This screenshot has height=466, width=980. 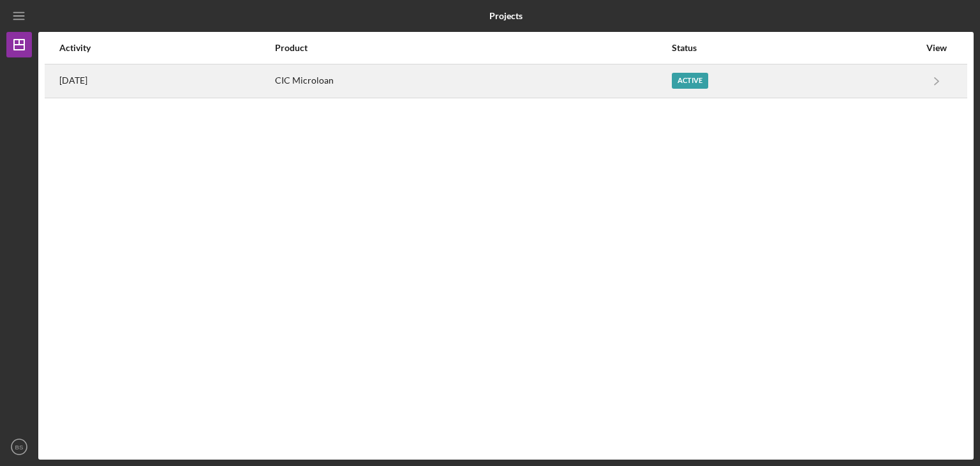 What do you see at coordinates (473, 81) in the screenshot?
I see `div: CIC Microloan` at bounding box center [473, 81].